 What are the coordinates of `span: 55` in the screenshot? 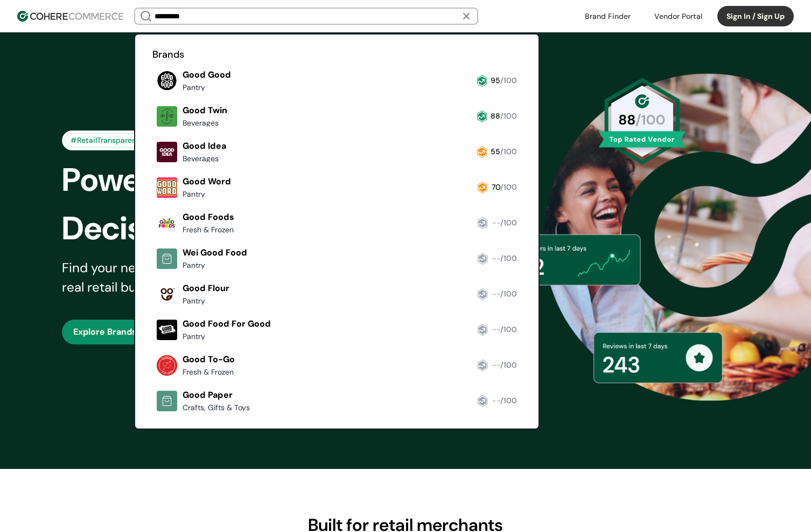 It's located at (495, 151).